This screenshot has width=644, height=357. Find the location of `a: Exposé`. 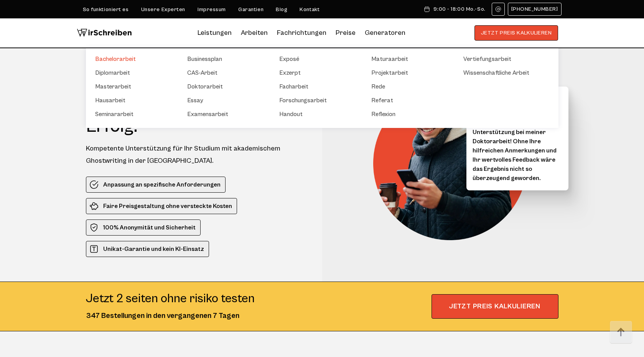

a: Exposé is located at coordinates (318, 59).